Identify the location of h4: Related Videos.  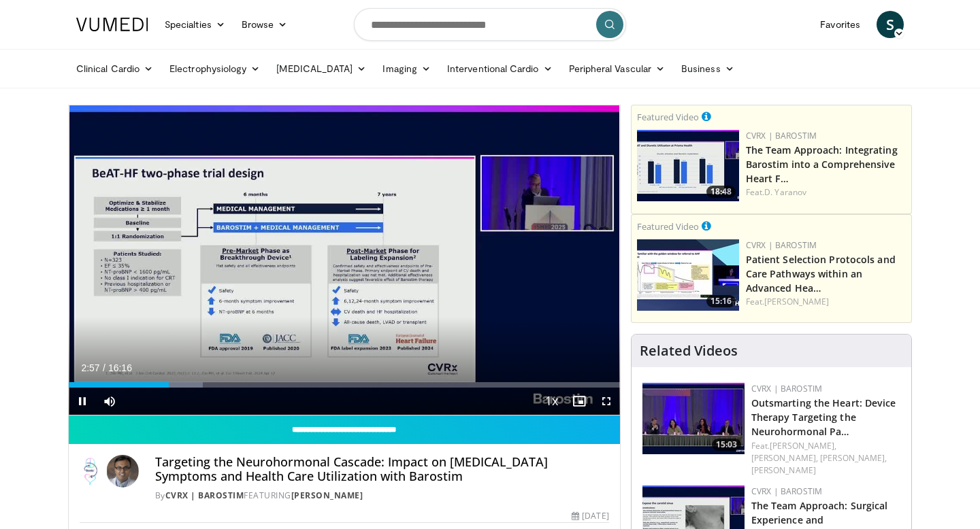
(689, 351).